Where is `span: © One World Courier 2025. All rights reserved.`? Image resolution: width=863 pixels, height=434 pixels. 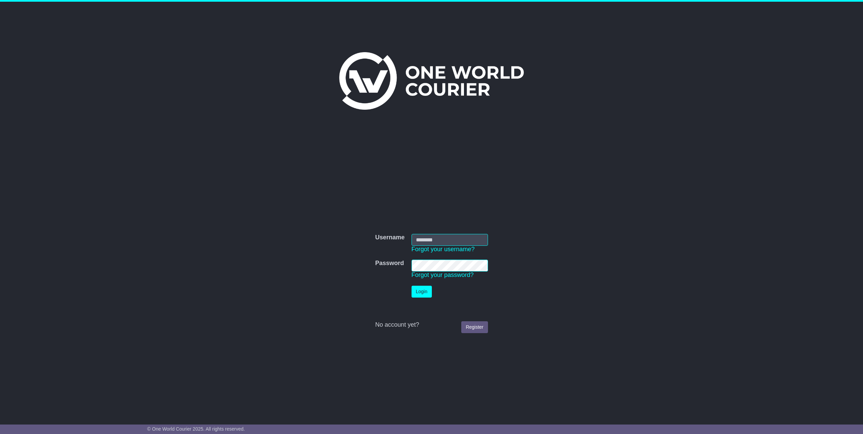
span: © One World Courier 2025. All rights reserved. is located at coordinates (196, 428).